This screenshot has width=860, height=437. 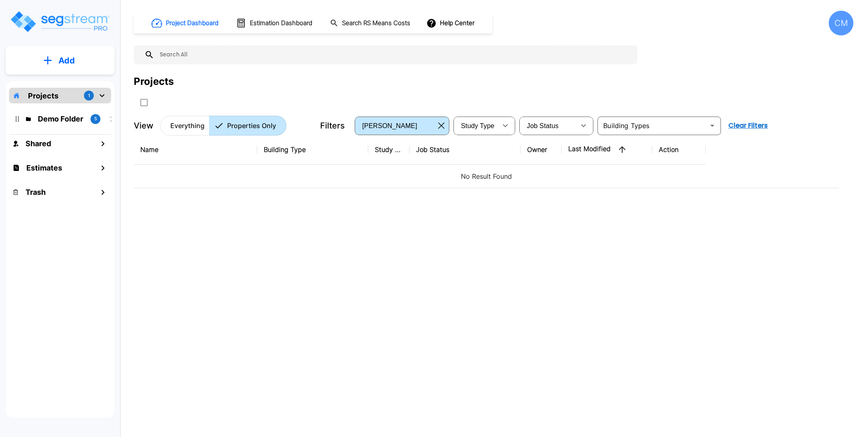 What do you see at coordinates (43, 95) in the screenshot?
I see `p: Projects` at bounding box center [43, 95].